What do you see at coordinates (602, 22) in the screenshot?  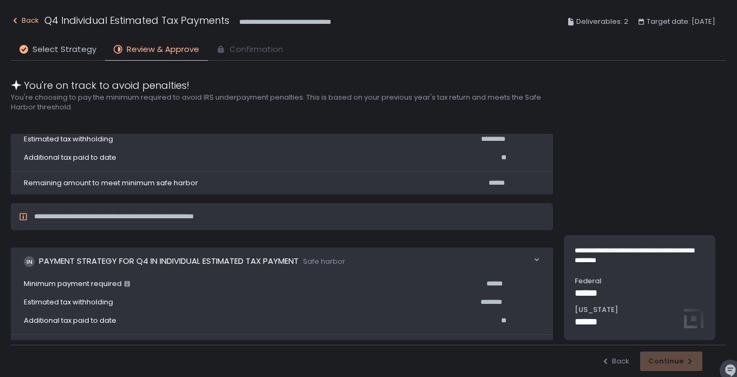 I see `span: Deliverables: 2` at bounding box center [602, 22].